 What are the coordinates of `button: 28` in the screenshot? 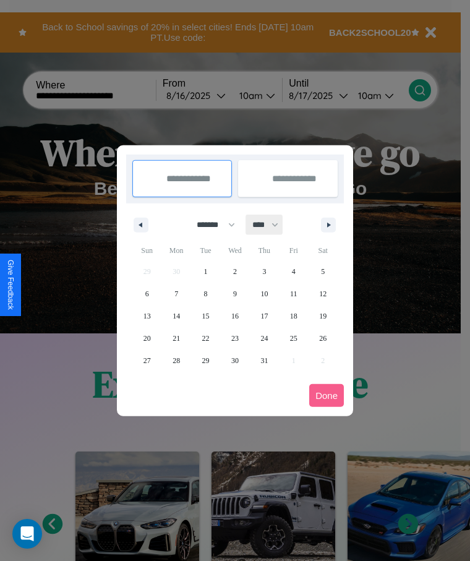 It's located at (176, 361).